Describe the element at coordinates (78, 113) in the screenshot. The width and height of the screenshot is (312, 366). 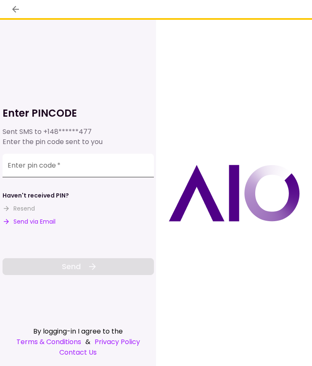
I see `h1: Enter PINCODE` at that location.